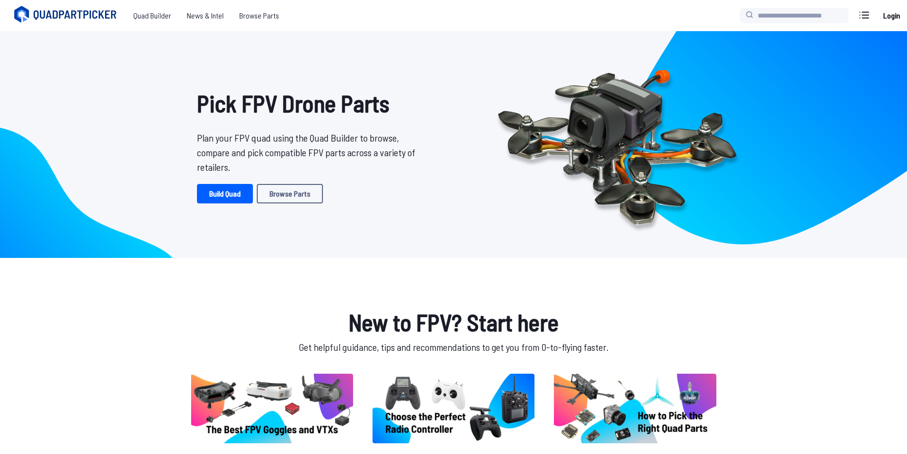 This screenshot has width=907, height=454. I want to click on a: Quad Builder, so click(152, 16).